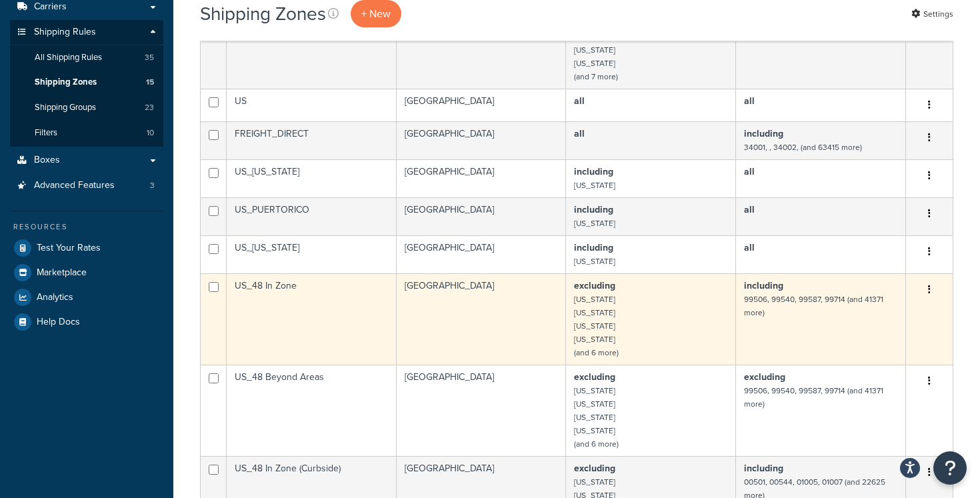 The height and width of the screenshot is (498, 980). Describe the element at coordinates (54, 298) in the screenshot. I see `span: Analytics` at that location.